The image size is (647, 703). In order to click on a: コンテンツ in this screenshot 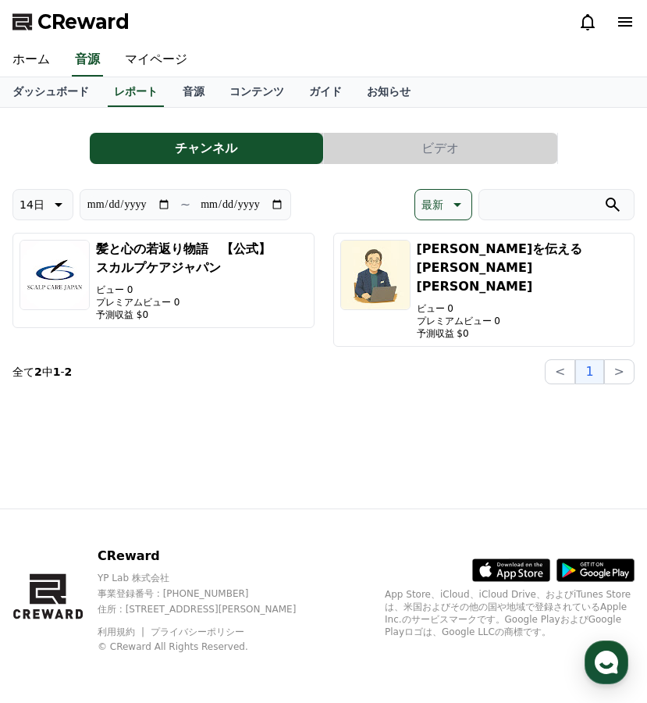, I will do `click(257, 92)`.